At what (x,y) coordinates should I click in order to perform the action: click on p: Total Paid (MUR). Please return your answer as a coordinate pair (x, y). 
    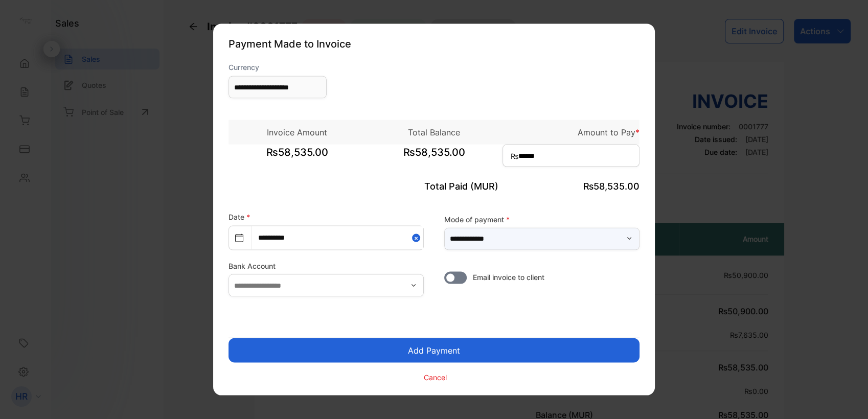
    Looking at the image, I should click on (434, 186).